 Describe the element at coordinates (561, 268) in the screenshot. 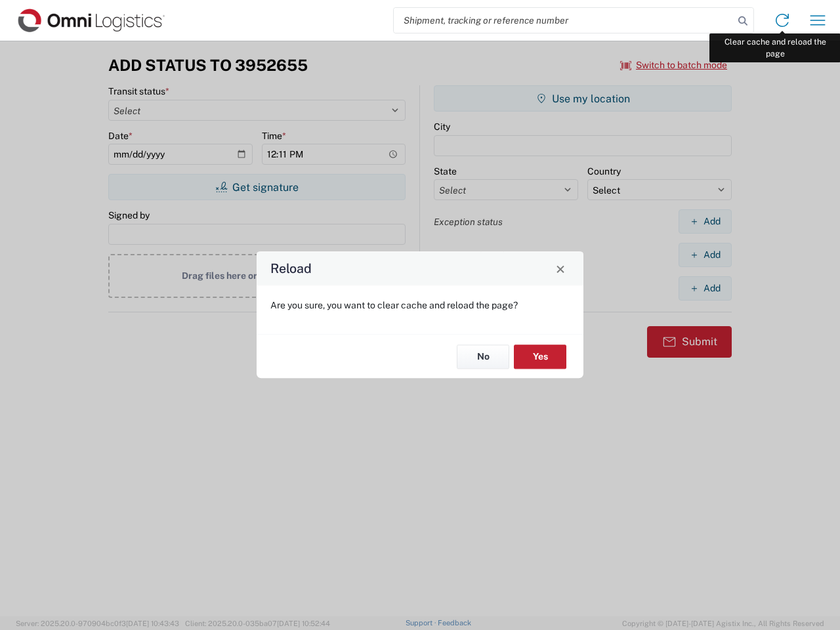

I see `button: Close` at that location.